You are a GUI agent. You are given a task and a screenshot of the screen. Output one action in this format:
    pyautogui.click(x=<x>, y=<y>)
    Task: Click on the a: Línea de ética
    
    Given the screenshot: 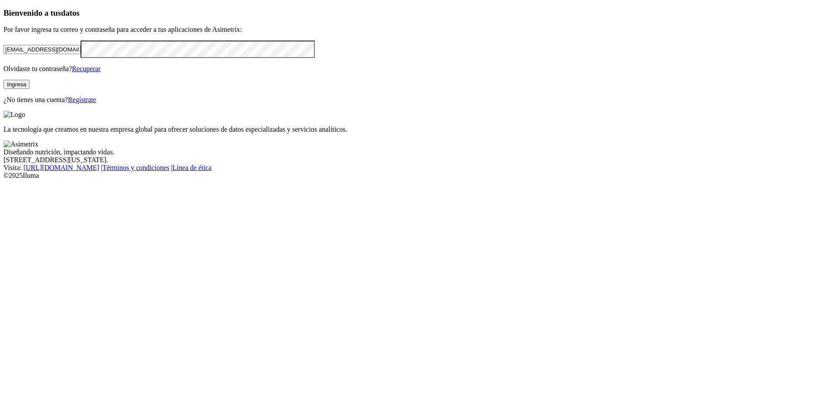 What is the action you would take?
    pyautogui.click(x=192, y=167)
    